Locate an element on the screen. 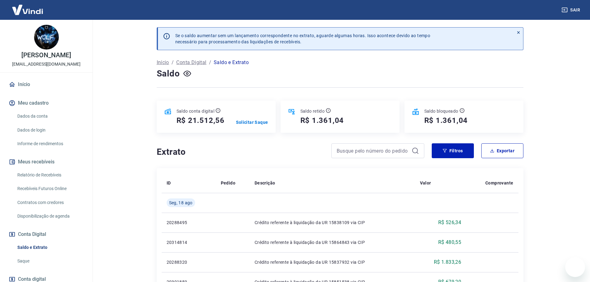 The height and width of the screenshot is (282, 590). button: Conta Digital is located at coordinates (46, 235).